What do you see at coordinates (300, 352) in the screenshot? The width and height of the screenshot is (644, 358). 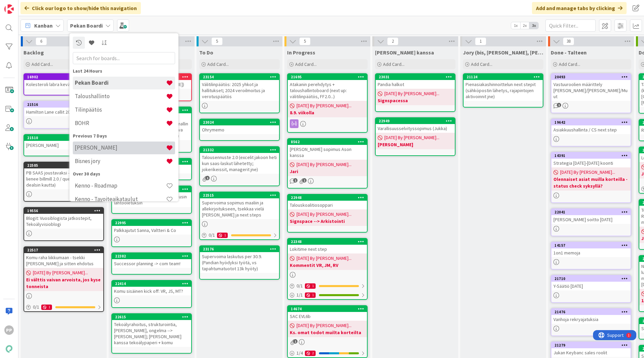 I see `span: 1 / 4` at bounding box center [300, 352].